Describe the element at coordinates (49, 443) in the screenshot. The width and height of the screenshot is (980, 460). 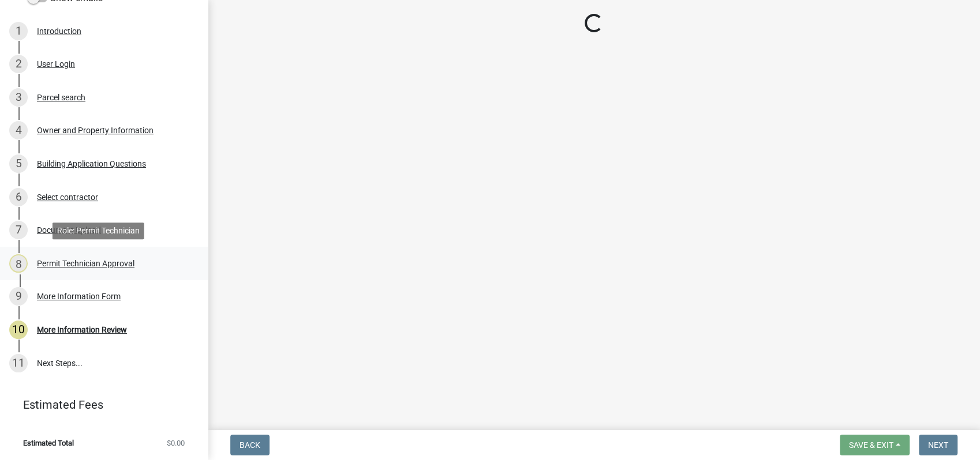
I see `span: Estimated Total` at that location.